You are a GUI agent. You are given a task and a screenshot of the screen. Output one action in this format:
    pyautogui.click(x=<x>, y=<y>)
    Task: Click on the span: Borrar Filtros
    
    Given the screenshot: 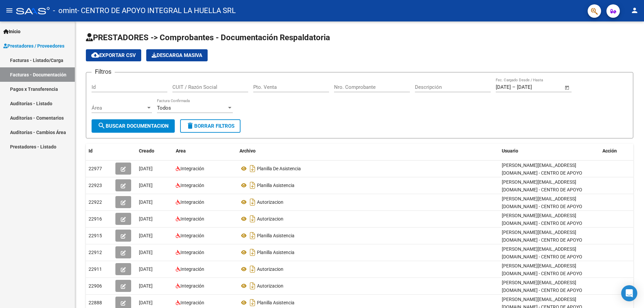 What is the action you would take?
    pyautogui.click(x=210, y=126)
    